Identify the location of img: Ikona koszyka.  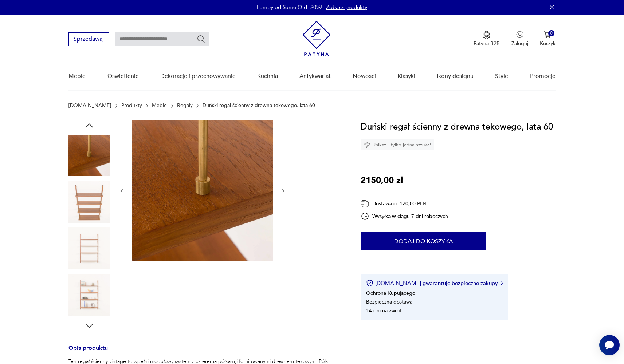
(547, 35).